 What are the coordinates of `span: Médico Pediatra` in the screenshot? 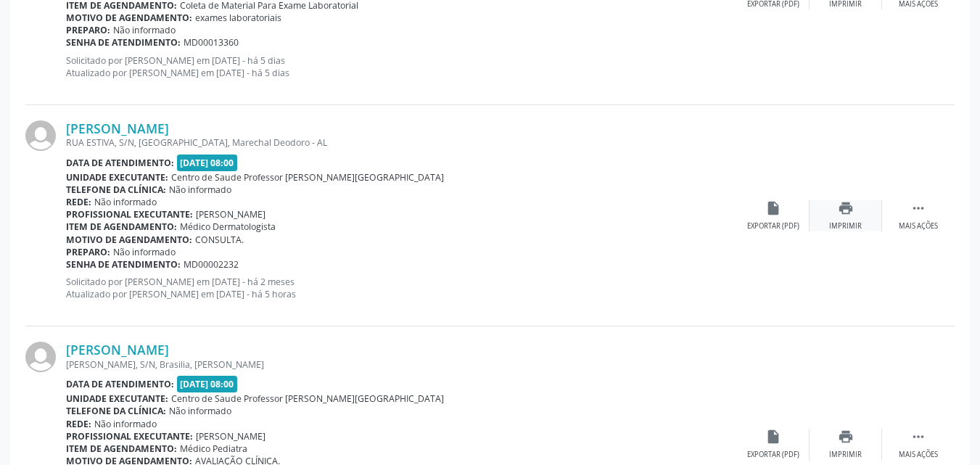 It's located at (213, 448).